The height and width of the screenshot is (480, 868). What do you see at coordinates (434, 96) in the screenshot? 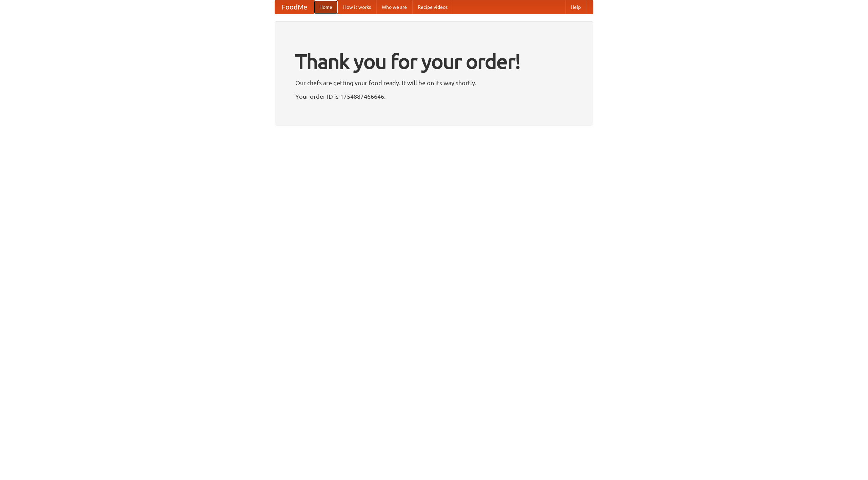
I see `p: Your order ID is 1754887466646.` at bounding box center [434, 96].